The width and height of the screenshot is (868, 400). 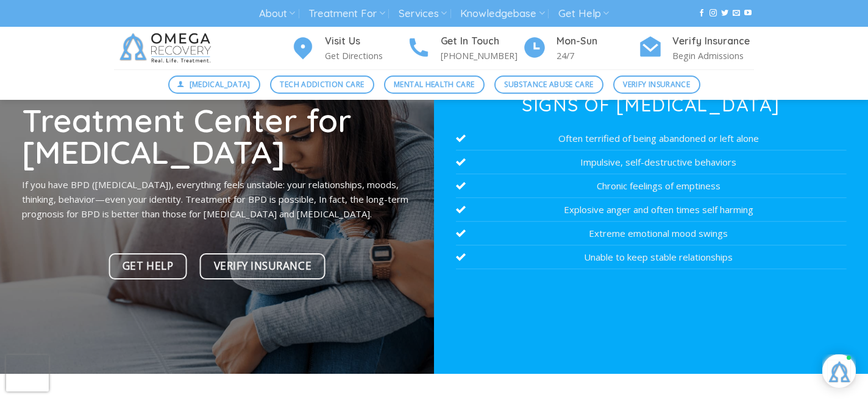 I want to click on h4: Get In Touch, so click(x=482, y=41).